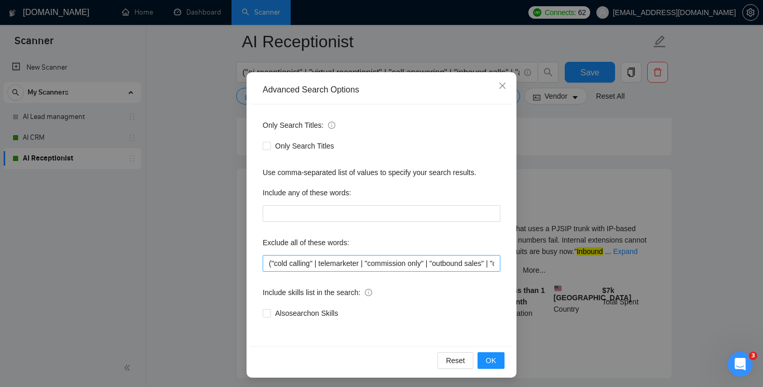 This screenshot has height=387, width=763. I want to click on label: Include any of these words:, so click(307, 193).